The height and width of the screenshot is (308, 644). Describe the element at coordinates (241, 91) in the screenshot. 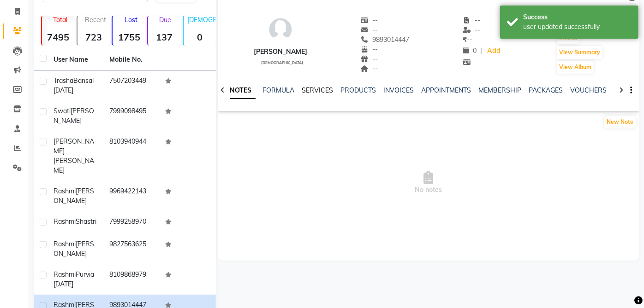

I see `a: NOTES` at that location.